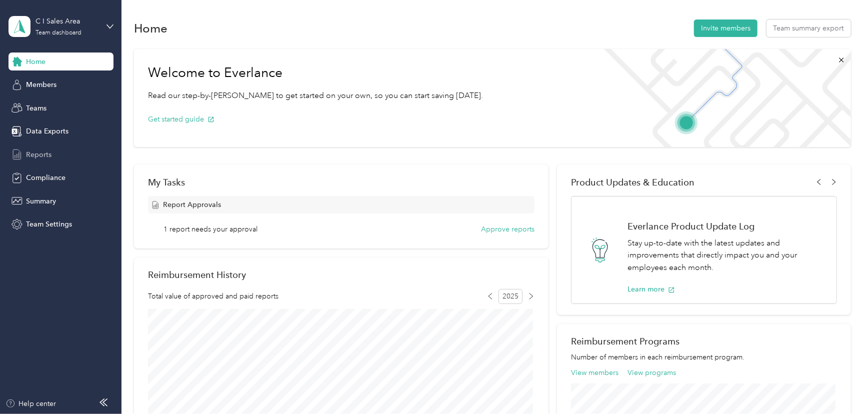  Describe the element at coordinates (726, 256) in the screenshot. I see `p: Stay up-to-date with the latest updates and improvements that directly impact you and your employ...` at that location.